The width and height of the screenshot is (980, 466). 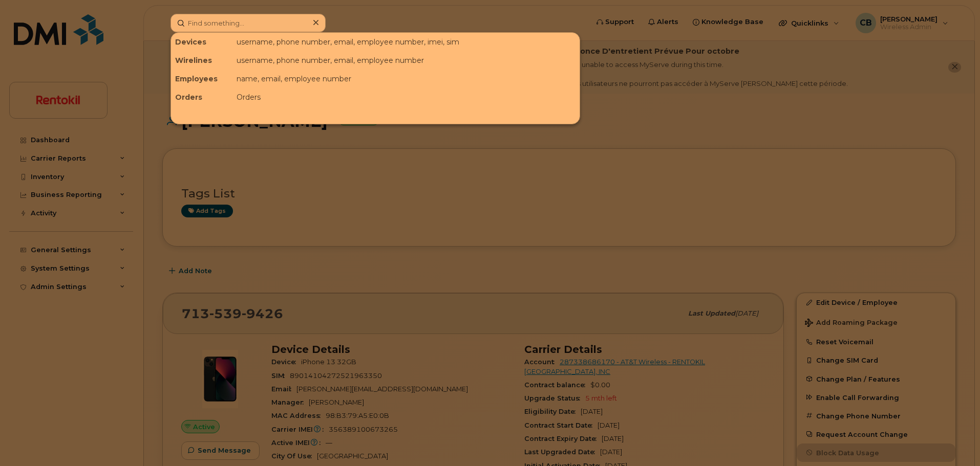 I want to click on div: name, email, employee number, so click(x=406, y=79).